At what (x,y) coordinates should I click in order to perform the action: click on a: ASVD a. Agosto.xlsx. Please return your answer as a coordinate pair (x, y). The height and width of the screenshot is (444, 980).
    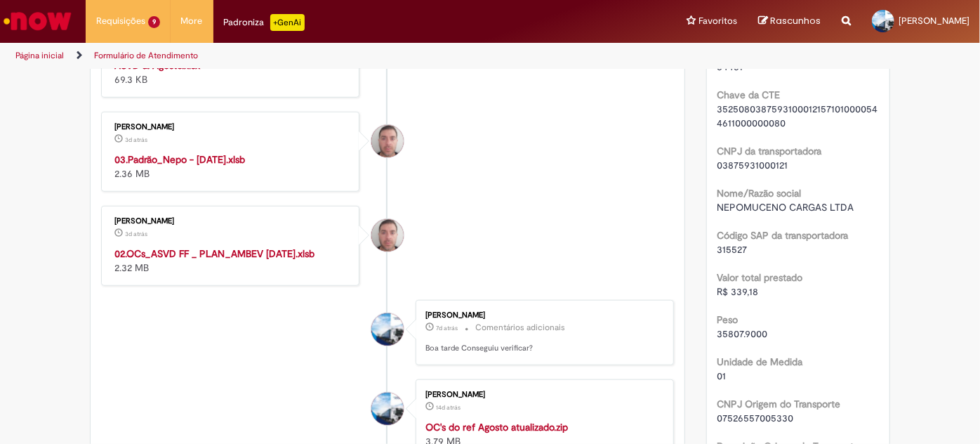
    Looking at the image, I should click on (157, 65).